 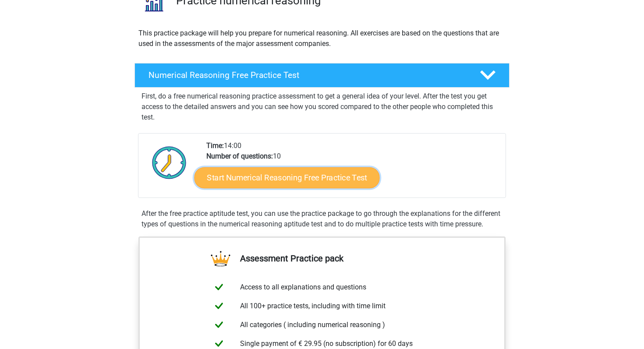 What do you see at coordinates (322, 38) in the screenshot?
I see `p: This practice package will help you prepare for numerical reasoning. All exercises are based on t...` at bounding box center [322, 38].